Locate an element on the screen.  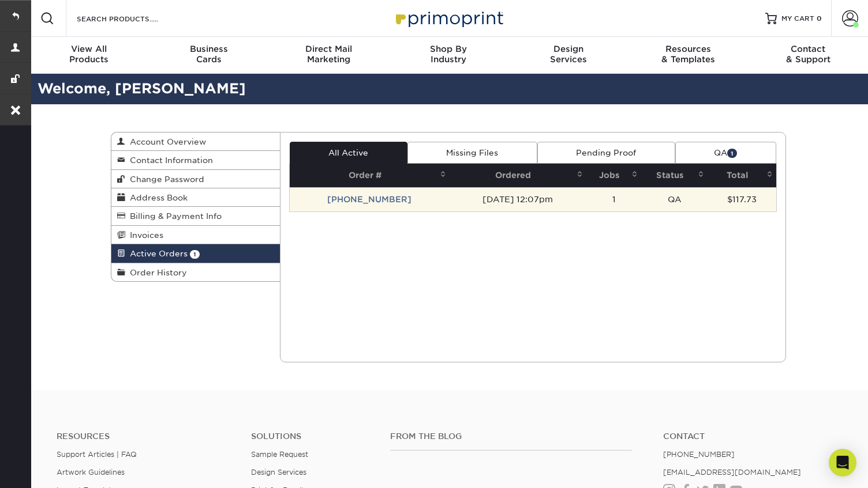
span: Resources is located at coordinates (688, 49).